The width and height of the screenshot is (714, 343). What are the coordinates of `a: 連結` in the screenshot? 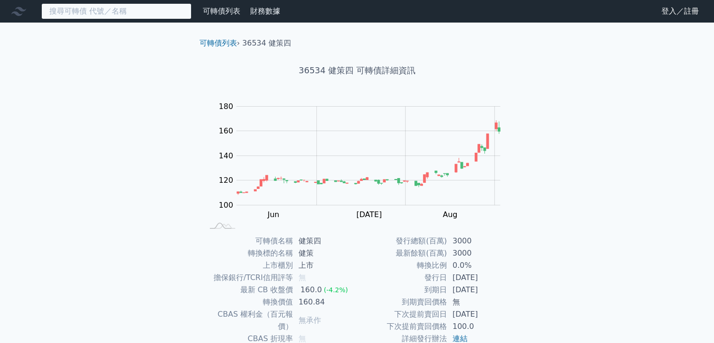 It's located at (460, 338).